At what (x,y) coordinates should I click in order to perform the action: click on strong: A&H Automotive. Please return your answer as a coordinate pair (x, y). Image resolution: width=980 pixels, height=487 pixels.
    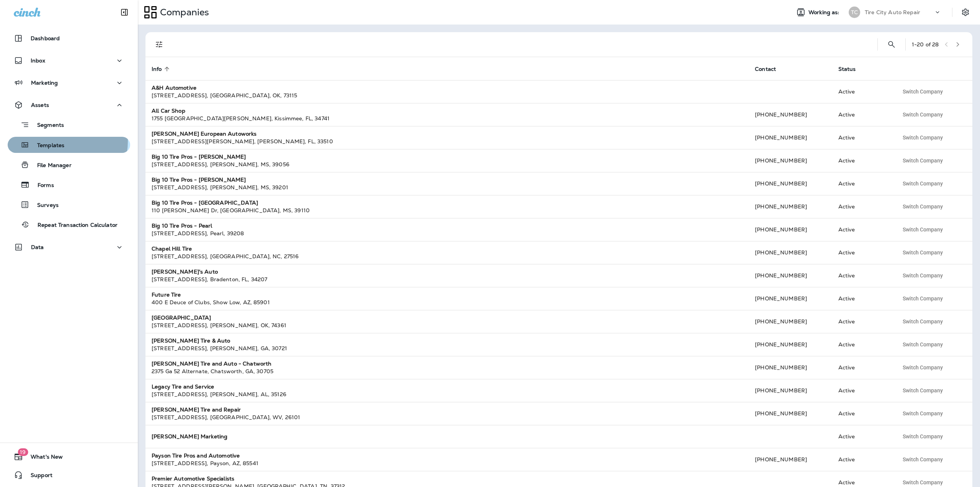
    Looking at the image, I should click on (174, 88).